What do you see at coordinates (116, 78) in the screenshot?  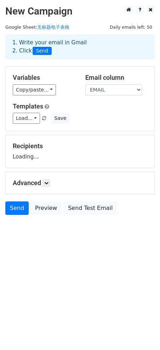 I see `h5: Email column` at bounding box center [116, 78].